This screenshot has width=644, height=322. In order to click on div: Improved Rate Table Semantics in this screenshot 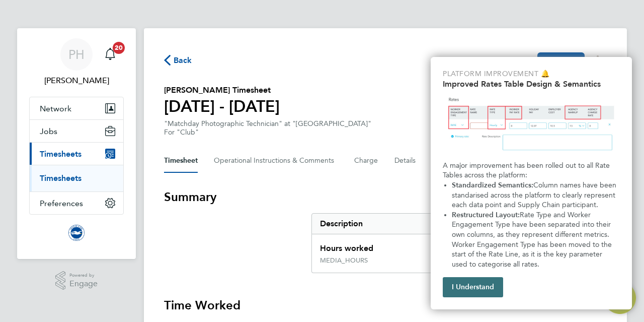, I will do `click(532, 183)`.